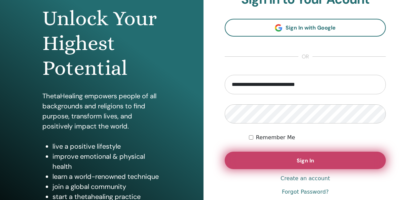  Describe the element at coordinates (305, 179) in the screenshot. I see `a: Create an account` at that location.